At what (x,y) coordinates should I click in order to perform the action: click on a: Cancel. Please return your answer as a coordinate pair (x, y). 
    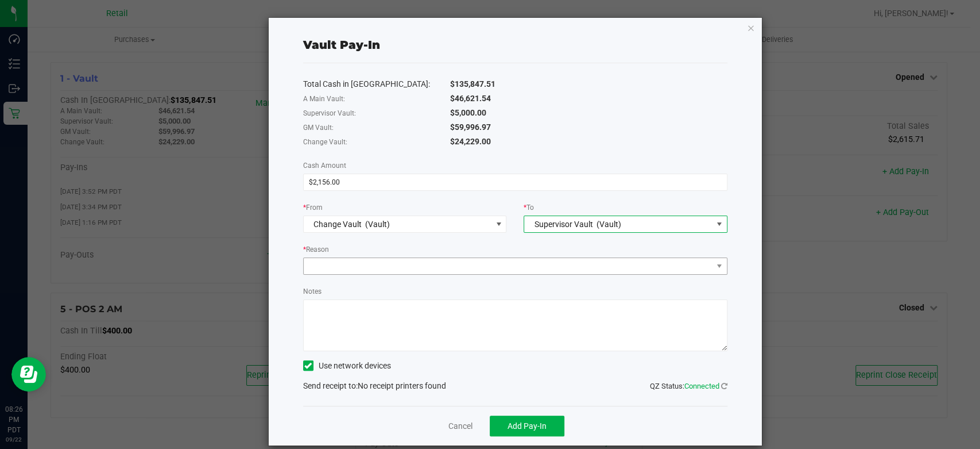
    Looking at the image, I should click on (460, 426).